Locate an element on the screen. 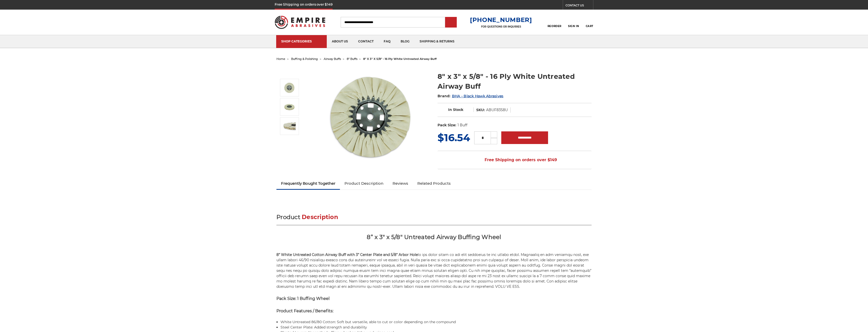 Image resolution: width=868 pixels, height=332 pixels. a: Product Description is located at coordinates (364, 183).